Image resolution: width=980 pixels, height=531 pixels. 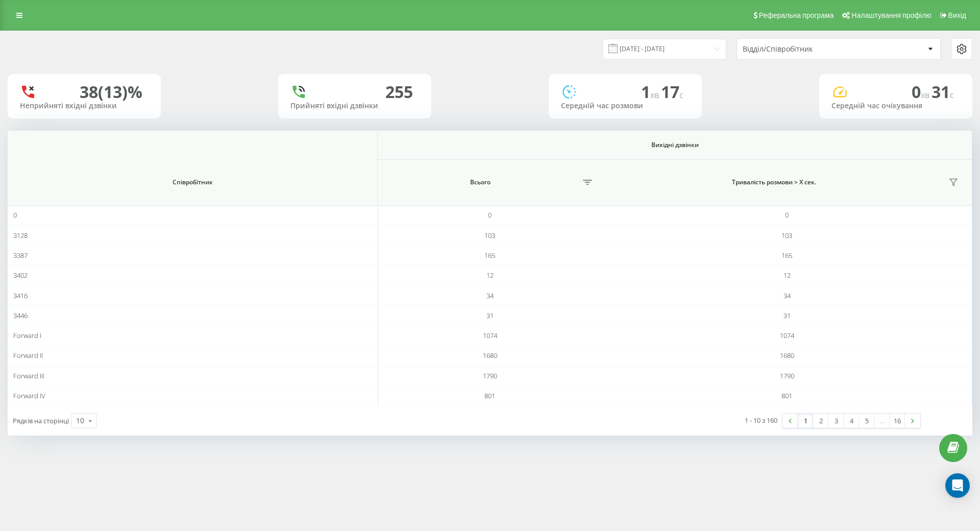 What do you see at coordinates (111, 92) in the screenshot?
I see `div: 38 (13)%` at bounding box center [111, 92].